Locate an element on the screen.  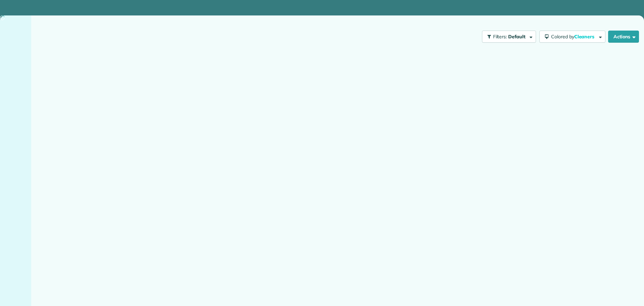
button: Filters: Default is located at coordinates (509, 36).